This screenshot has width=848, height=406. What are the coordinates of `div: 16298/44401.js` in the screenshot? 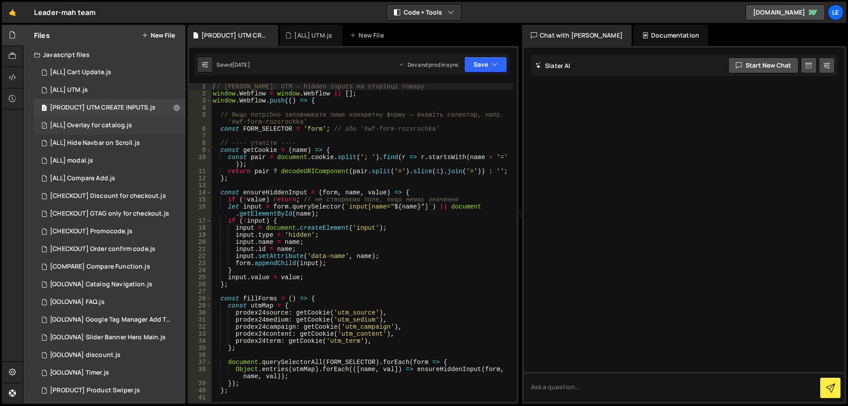 It's located at (109, 337).